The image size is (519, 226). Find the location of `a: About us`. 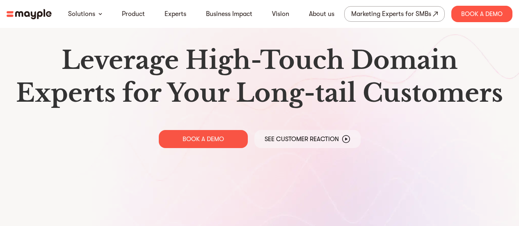

a: About us is located at coordinates (322, 14).